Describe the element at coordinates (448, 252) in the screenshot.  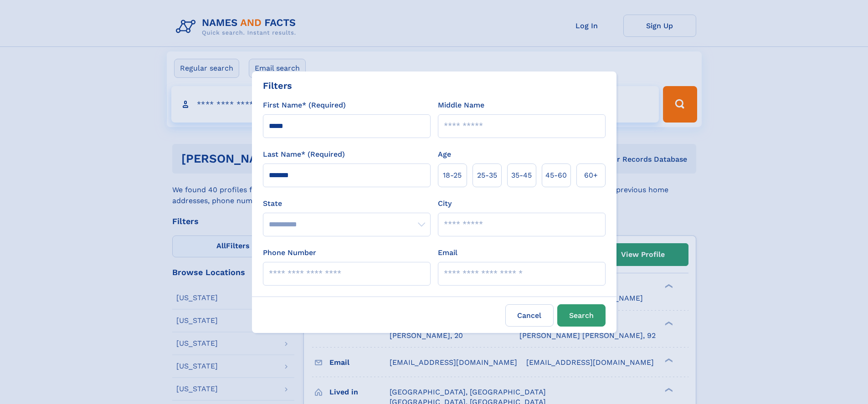
I see `label: Email` at that location.